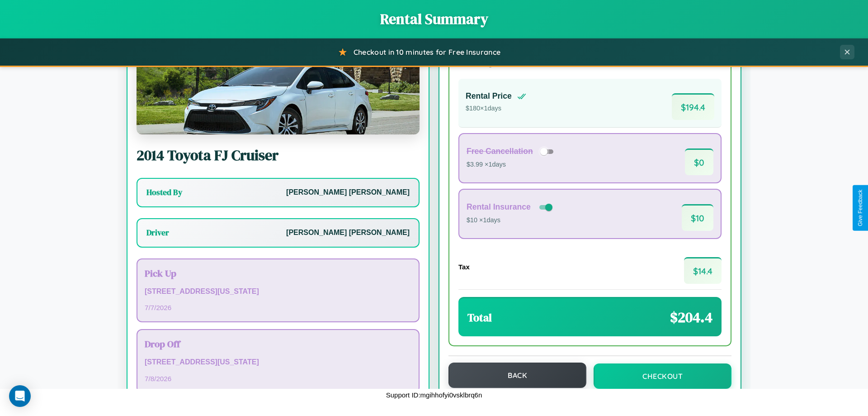 The image size is (868, 416). What do you see at coordinates (489, 96) in the screenshot?
I see `h4: Rental Price` at bounding box center [489, 96].